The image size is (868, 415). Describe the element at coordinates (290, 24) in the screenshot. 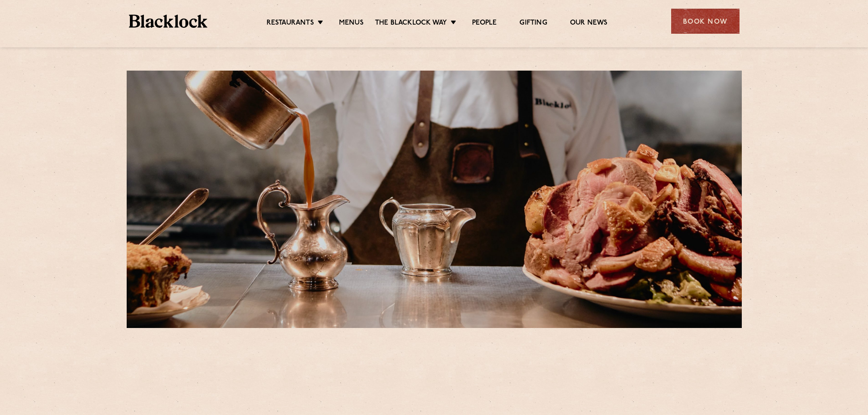

I see `a: Restaurants` at that location.